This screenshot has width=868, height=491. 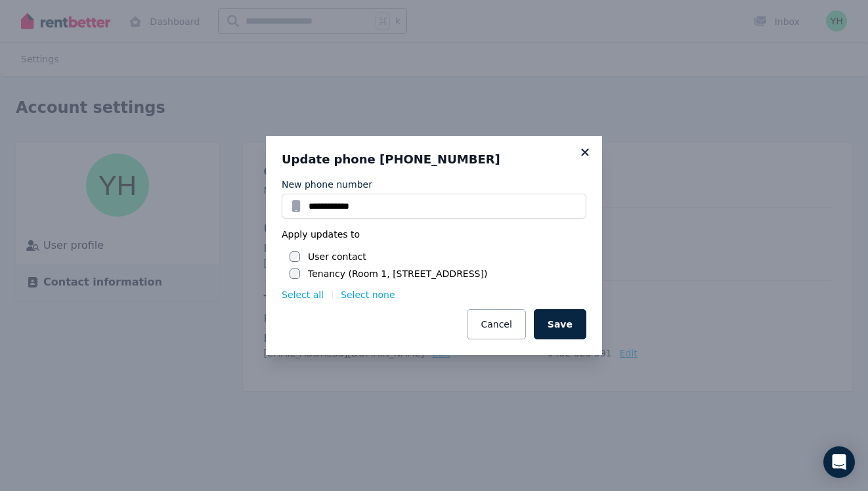 What do you see at coordinates (327, 184) in the screenshot?
I see `label: New phone number` at bounding box center [327, 184].